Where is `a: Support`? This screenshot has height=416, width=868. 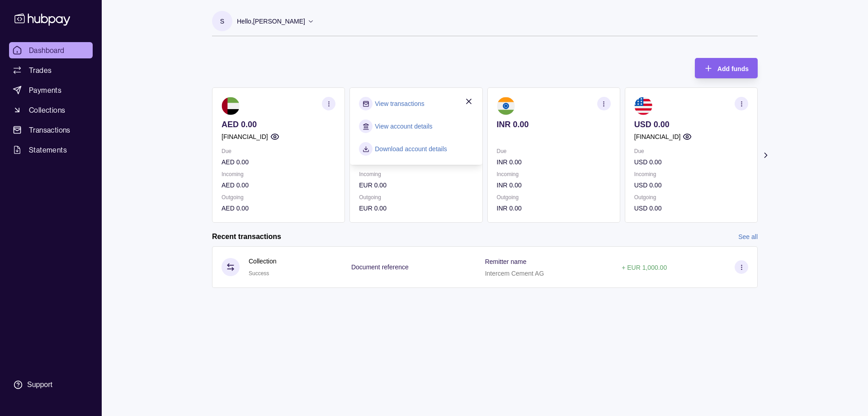
a: Support is located at coordinates (50, 385).